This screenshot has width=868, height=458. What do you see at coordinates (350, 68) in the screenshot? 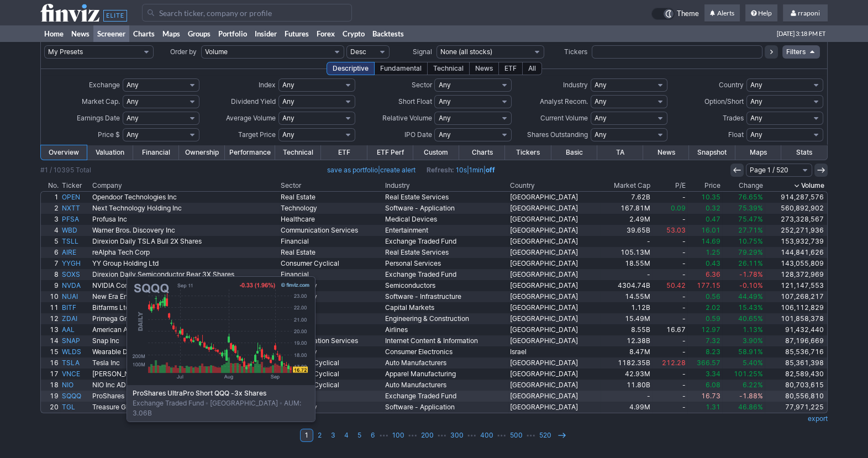
I see `div: Descriptive` at bounding box center [350, 68].